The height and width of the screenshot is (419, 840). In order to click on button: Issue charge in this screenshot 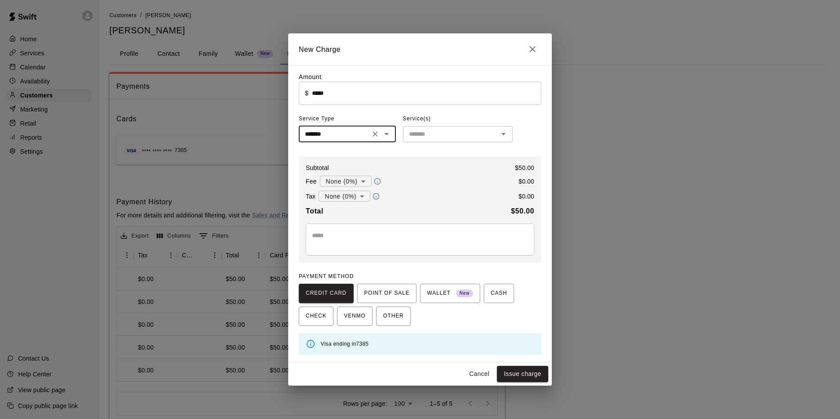, I will do `click(522, 374)`.